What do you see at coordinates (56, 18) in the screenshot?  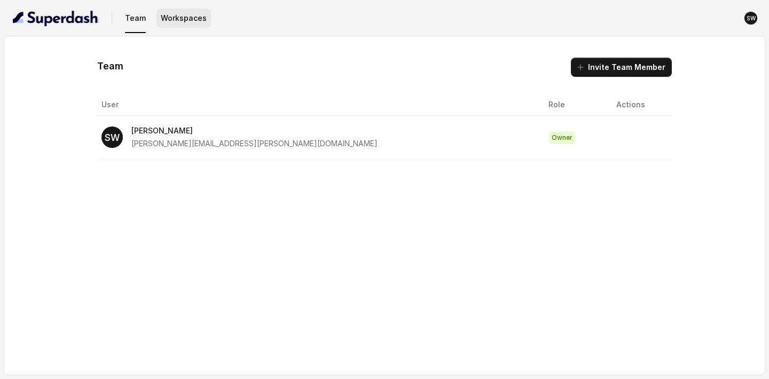 I see `img: light.svg` at bounding box center [56, 18].